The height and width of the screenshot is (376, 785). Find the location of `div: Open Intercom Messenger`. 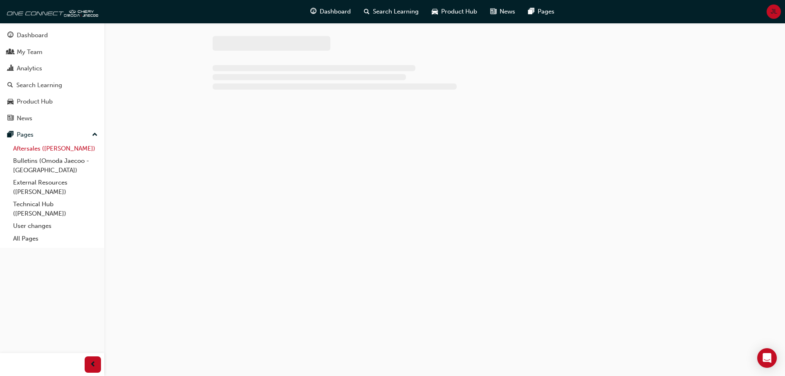

div: Open Intercom Messenger is located at coordinates (767, 358).